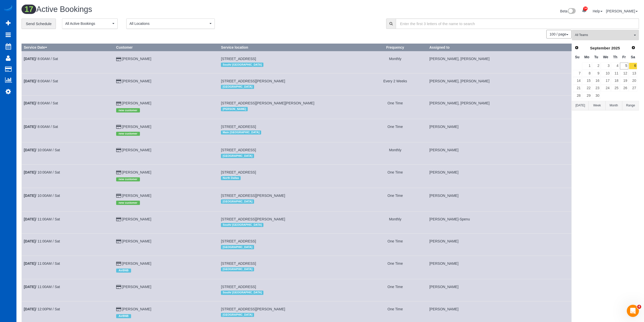 Image resolution: width=644 pixels, height=322 pixels. What do you see at coordinates (615, 88) in the screenshot?
I see `a: 25` at bounding box center [615, 88].